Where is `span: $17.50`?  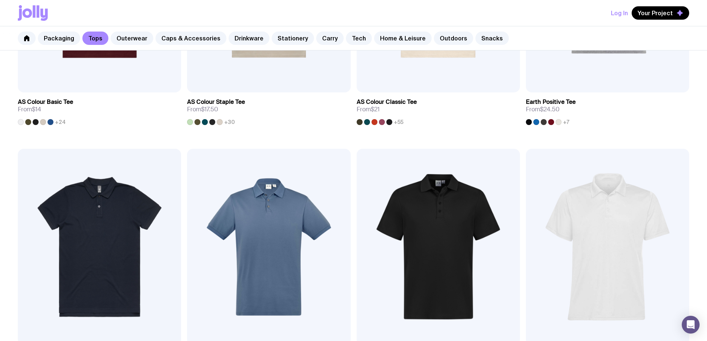 span: $17.50 is located at coordinates (210, 109).